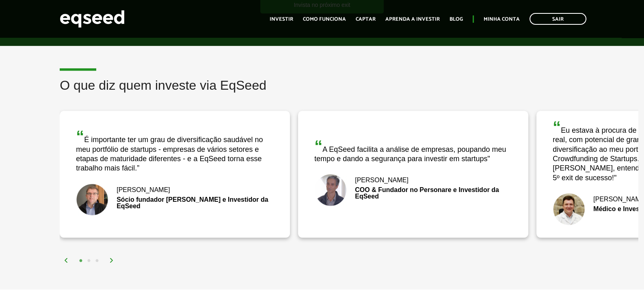 The width and height of the screenshot is (644, 300). I want to click on a: Como funciona, so click(325, 19).